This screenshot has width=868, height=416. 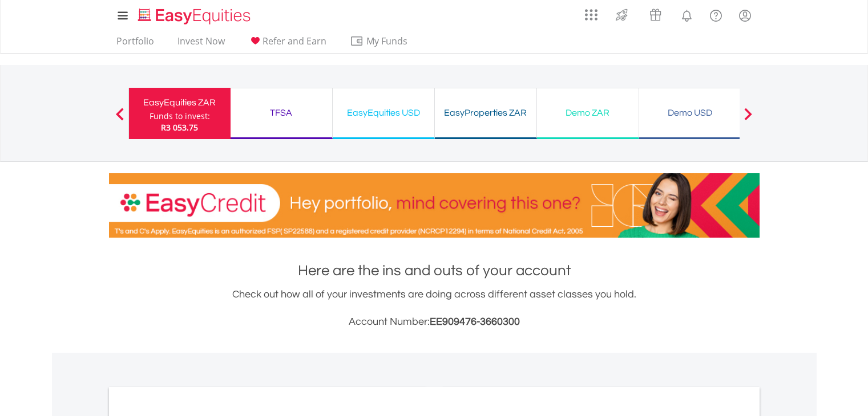 I want to click on span: R3 053.75, so click(x=179, y=127).